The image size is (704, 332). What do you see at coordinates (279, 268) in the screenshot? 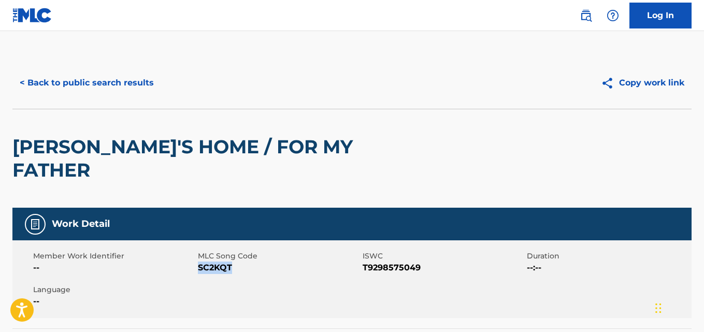
I see `span: SC2KQT` at bounding box center [279, 268].